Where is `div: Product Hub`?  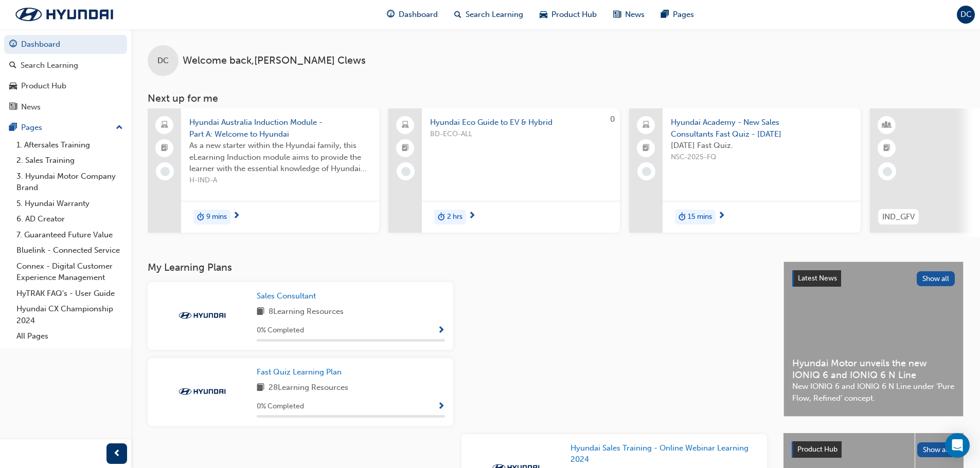 div: Product Hub is located at coordinates (44, 86).